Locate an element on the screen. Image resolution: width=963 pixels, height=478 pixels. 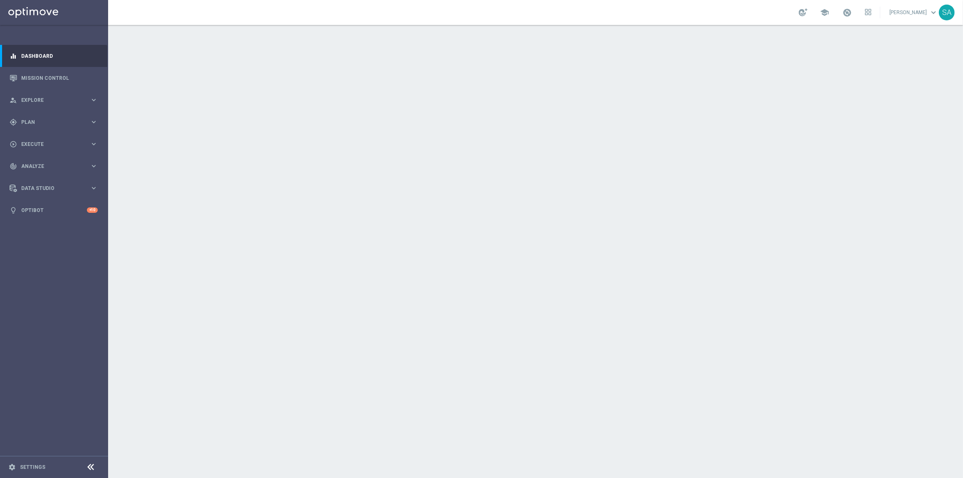
span: Execute is located at coordinates (55, 144).